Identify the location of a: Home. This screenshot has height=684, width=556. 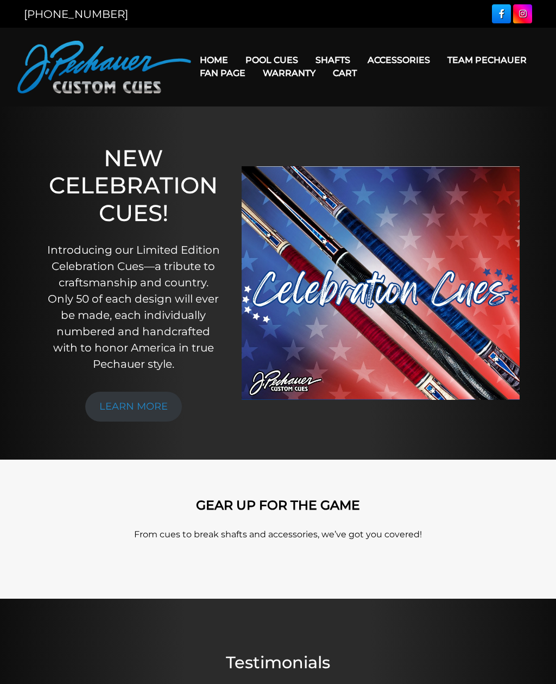
(214, 60).